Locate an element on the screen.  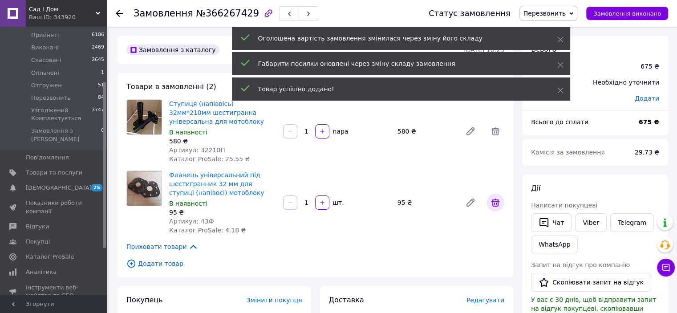
span: Отгружен is located at coordinates (46, 85).